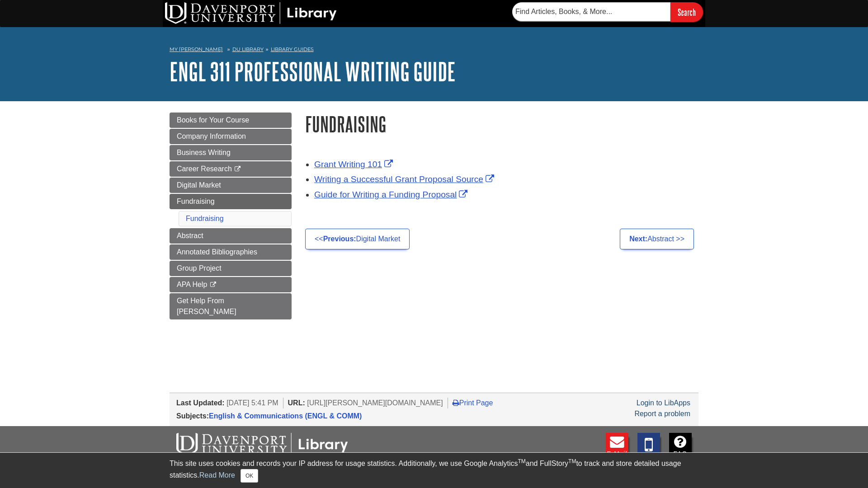  What do you see at coordinates (249, 476) in the screenshot?
I see `button: Close` at bounding box center [249, 476].